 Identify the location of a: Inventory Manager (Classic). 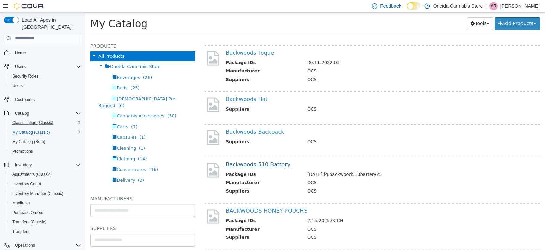
(38, 194).